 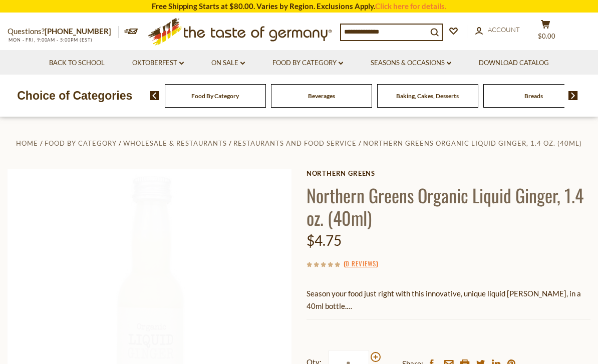 What do you see at coordinates (322, 95) in the screenshot?
I see `span: Beverages` at bounding box center [322, 95].